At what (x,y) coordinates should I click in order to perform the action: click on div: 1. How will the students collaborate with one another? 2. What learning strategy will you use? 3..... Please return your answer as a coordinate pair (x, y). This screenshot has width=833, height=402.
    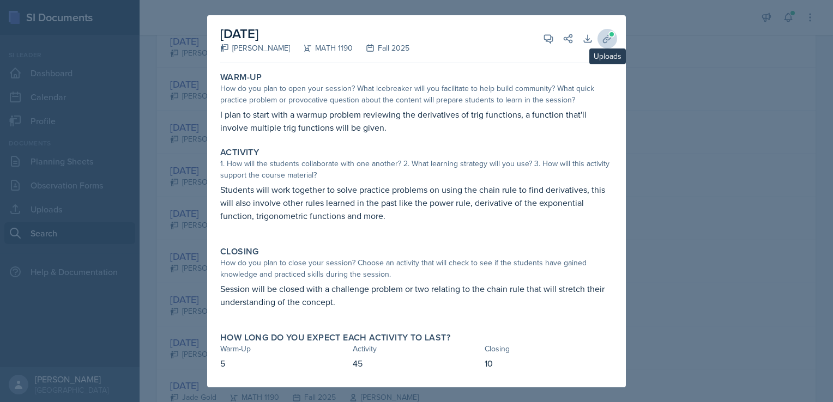
    Looking at the image, I should click on (417, 170).